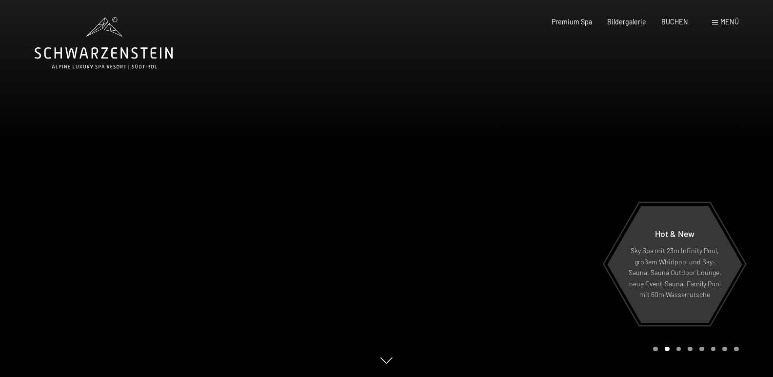  What do you see at coordinates (730, 21) in the screenshot?
I see `span: Menü` at bounding box center [730, 21].